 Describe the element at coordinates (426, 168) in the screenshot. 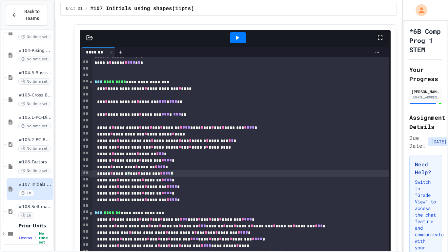

I see `h3: Need Help?` at that location.